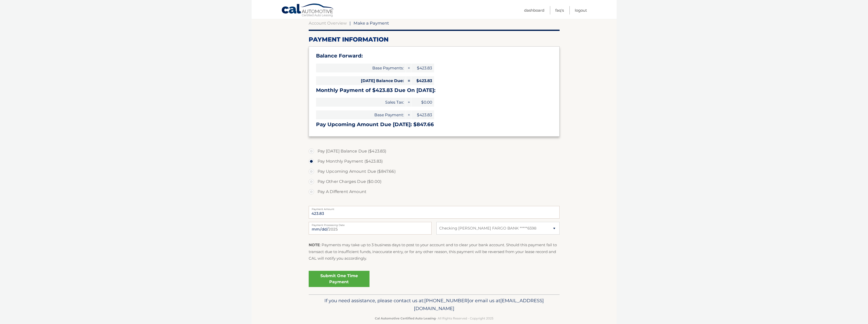  What do you see at coordinates (434, 304) in the screenshot?
I see `p: If you need assistance, please contact us at: or email us at` at bounding box center [434, 304].